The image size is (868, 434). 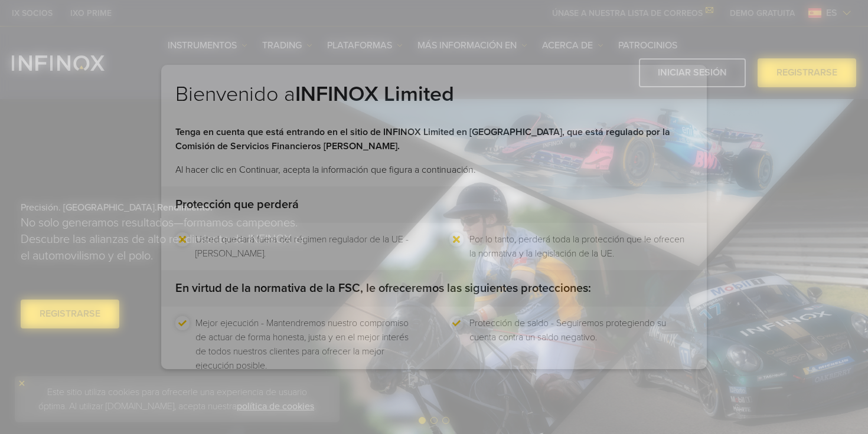 What do you see at coordinates (434, 103) in the screenshot?
I see `h2: Bienvenido a` at bounding box center [434, 103].